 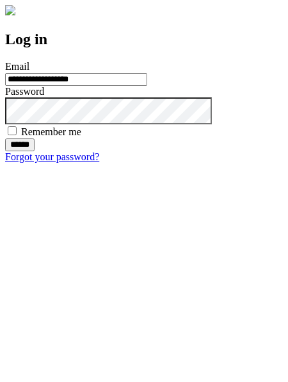 What do you see at coordinates (24, 91) in the screenshot?
I see `label: Password` at bounding box center [24, 91].